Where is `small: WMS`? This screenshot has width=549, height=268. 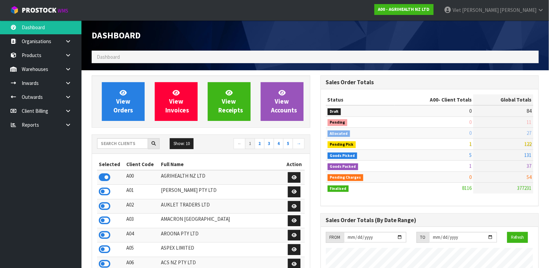
small: WMS is located at coordinates (63, 11).